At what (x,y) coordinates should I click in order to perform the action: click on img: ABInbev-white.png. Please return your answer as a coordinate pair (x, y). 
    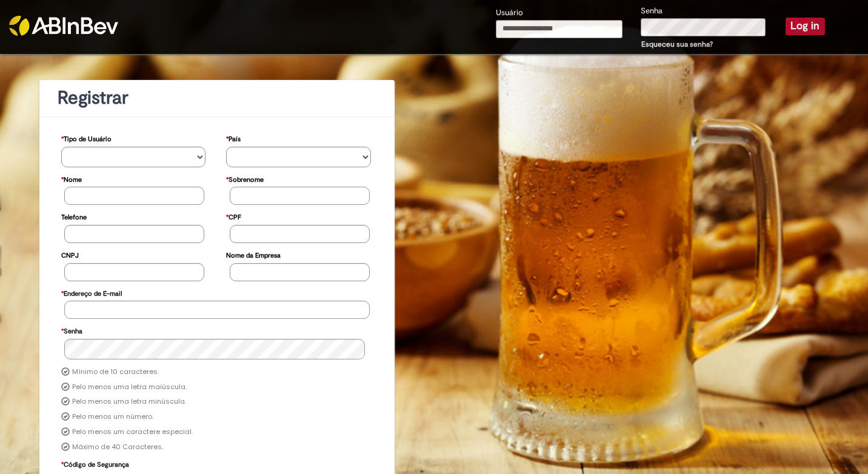
    Looking at the image, I should click on (63, 25).